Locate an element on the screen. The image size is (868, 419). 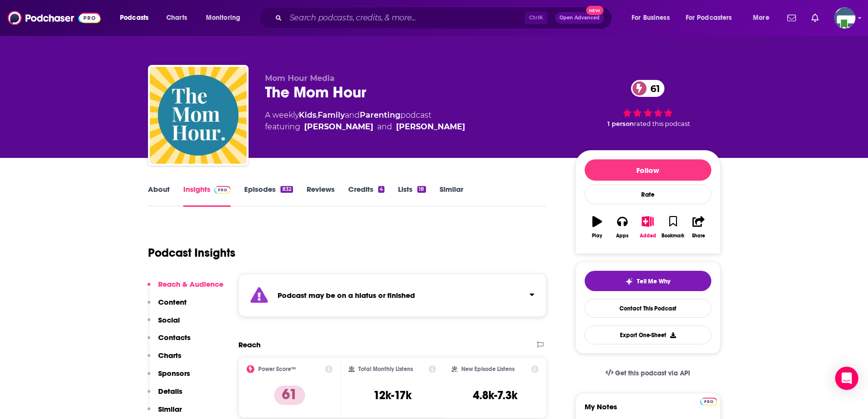
h2: Reach is located at coordinates (250, 344).